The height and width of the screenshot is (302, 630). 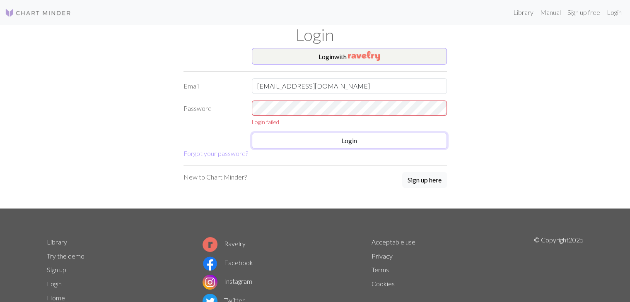 I want to click on a: Sign up free, so click(x=584, y=12).